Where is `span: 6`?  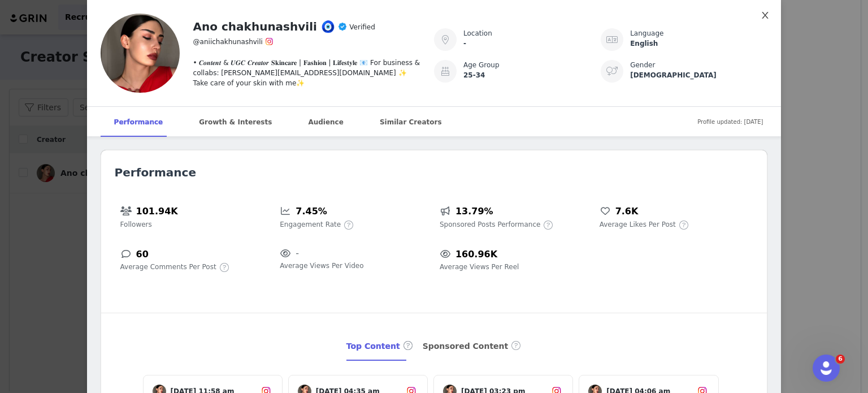
span: 6 is located at coordinates (840, 359).